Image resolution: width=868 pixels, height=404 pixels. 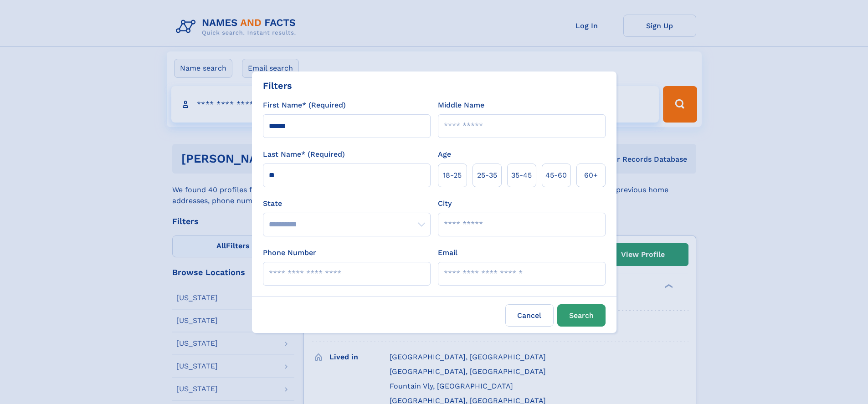 I want to click on label: Last Name* (Required), so click(x=304, y=154).